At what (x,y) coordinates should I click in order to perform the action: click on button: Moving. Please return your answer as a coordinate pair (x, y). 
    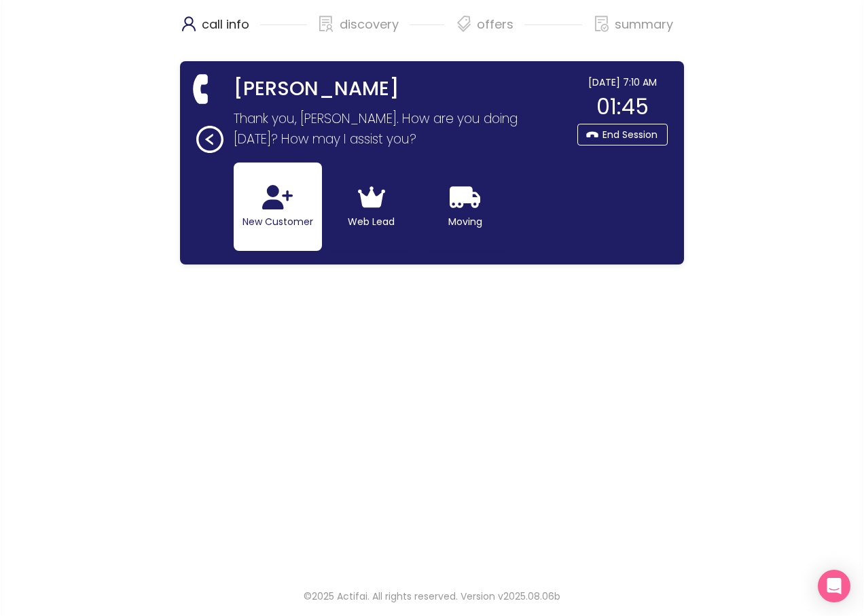
    Looking at the image, I should click on (465, 207).